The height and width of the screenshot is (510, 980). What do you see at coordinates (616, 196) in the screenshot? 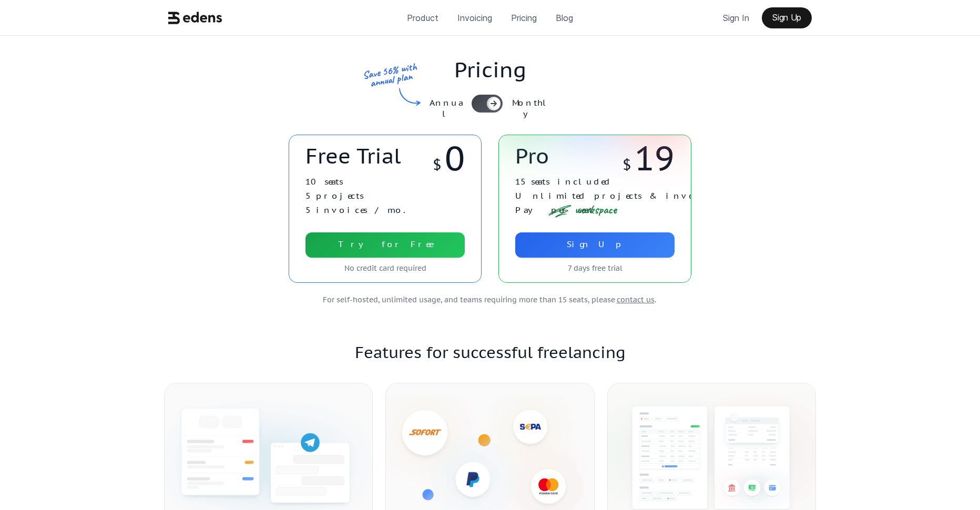
I see `p: Unlimited projects & invoices` at bounding box center [616, 196].